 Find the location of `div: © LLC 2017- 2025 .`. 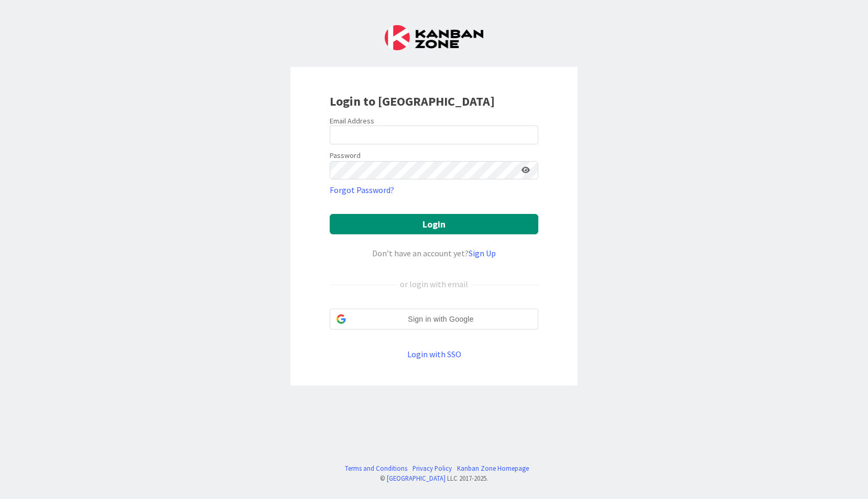

div: © LLC 2017- 2025 . is located at coordinates (434, 478).